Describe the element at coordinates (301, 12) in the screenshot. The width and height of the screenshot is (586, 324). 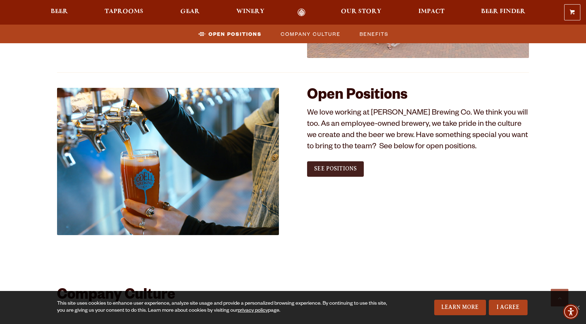
I see `a: Odell Home` at that location.